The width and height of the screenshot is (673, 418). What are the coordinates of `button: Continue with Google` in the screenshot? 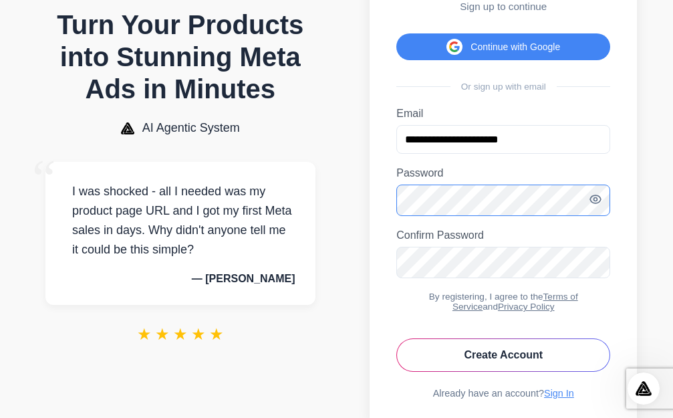 It's located at (503, 47).